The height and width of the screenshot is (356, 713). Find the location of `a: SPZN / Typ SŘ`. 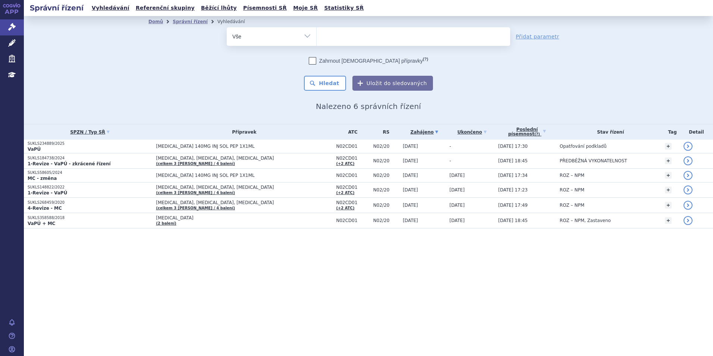

a: SPZN / Typ SŘ is located at coordinates (90, 132).